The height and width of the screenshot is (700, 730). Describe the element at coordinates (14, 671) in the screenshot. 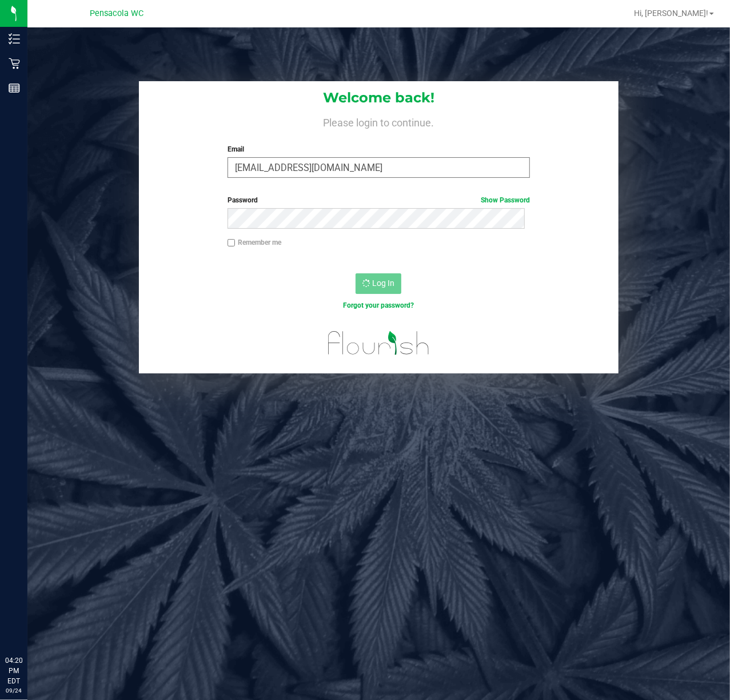

I see `p: 04:20 PM EDT` at that location.